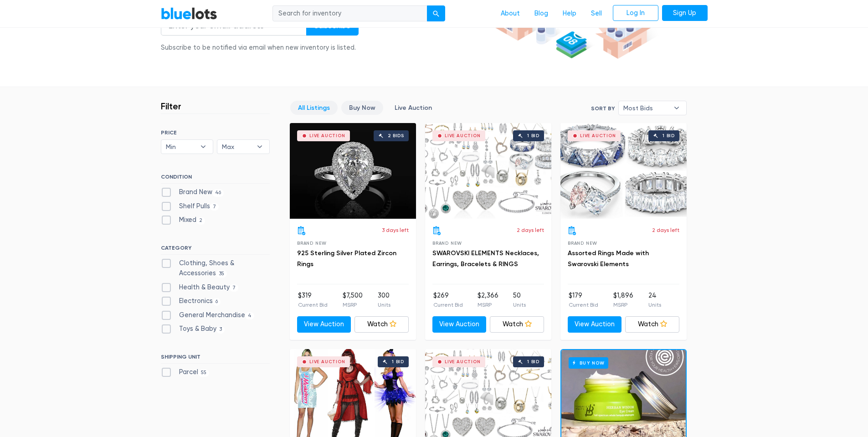 The image size is (868, 437). I want to click on a: Blog, so click(541, 14).